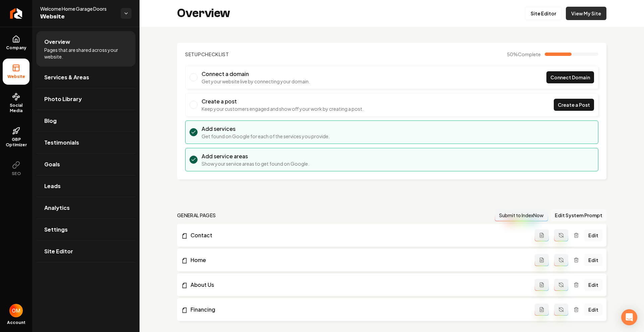 This screenshot has width=644, height=332. I want to click on a: Home, so click(358, 260).